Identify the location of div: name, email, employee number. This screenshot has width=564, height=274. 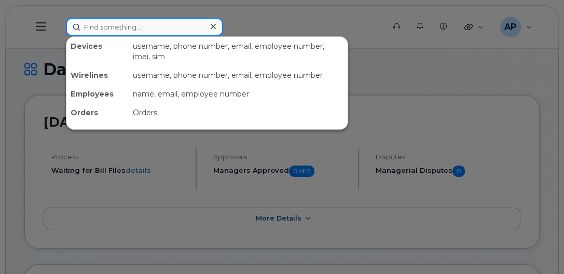
(238, 94).